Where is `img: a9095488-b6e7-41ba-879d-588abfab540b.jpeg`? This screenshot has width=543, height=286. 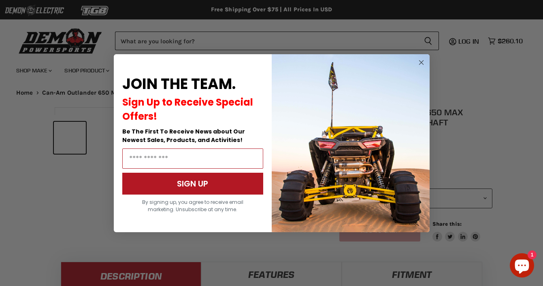
img: a9095488-b6e7-41ba-879d-588abfab540b.jpeg is located at coordinates (351, 143).